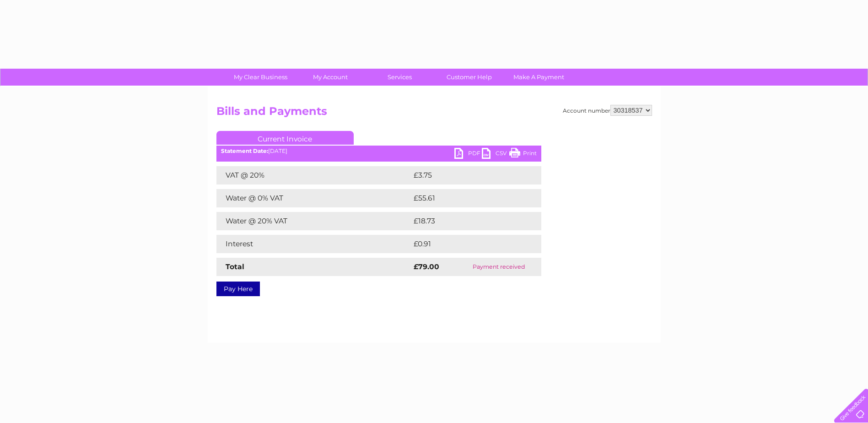  Describe the element at coordinates (469, 77) in the screenshot. I see `a: Customer Help` at that location.